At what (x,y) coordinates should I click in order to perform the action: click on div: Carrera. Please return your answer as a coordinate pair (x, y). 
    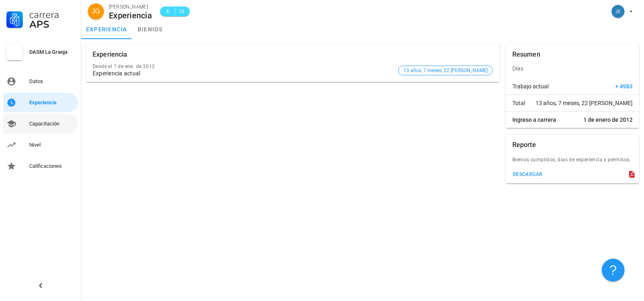
    Looking at the image, I should click on (52, 15).